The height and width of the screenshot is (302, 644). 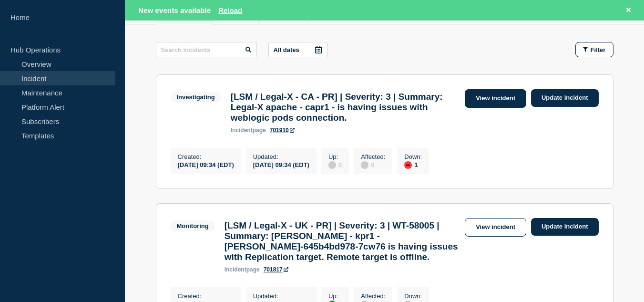 What do you see at coordinates (408, 165) in the screenshot?
I see `div: down` at bounding box center [408, 165].